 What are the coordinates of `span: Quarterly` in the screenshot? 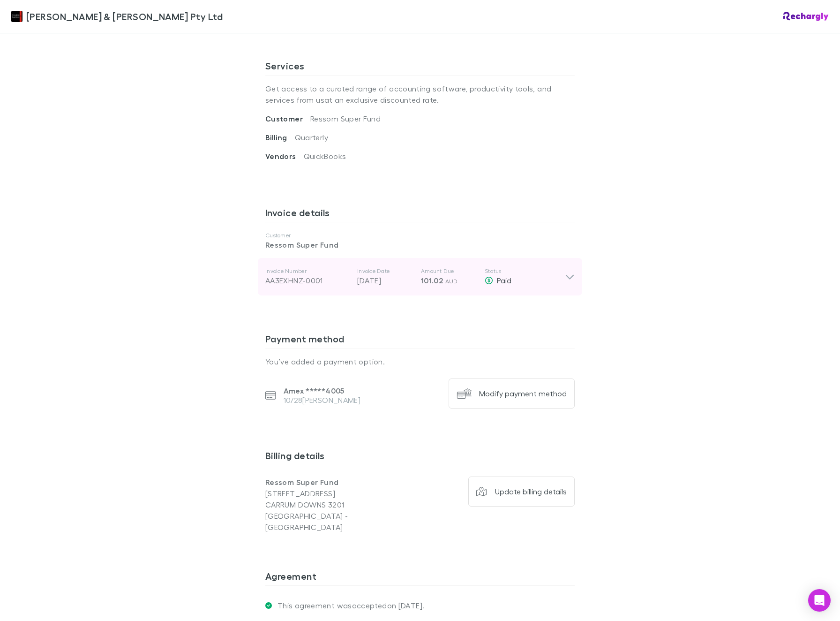 It's located at (311, 137).